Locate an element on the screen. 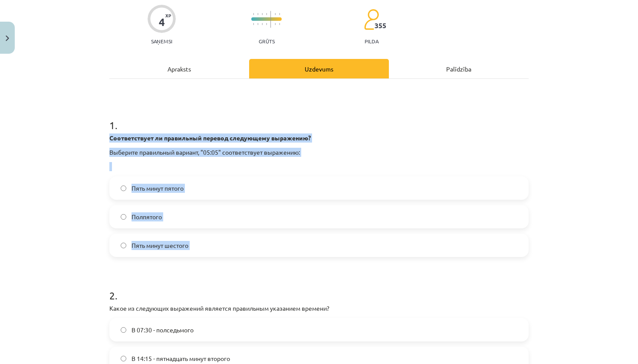 This screenshot has height=364, width=638. div: Palīdzība is located at coordinates (459, 69).